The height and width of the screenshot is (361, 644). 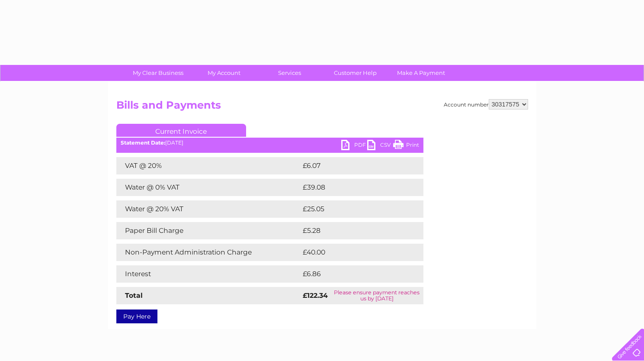 I want to click on a: Make A Payment, so click(x=421, y=73).